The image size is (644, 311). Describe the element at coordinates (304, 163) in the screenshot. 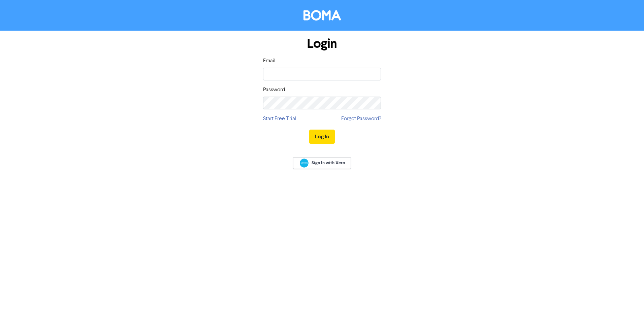

I see `img: Xero logo` at that location.